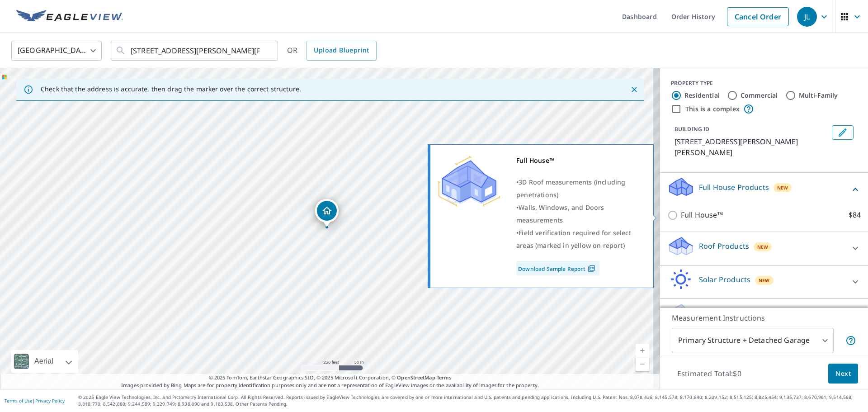  I want to click on a: Current Level 17, Zoom In, so click(643, 351).